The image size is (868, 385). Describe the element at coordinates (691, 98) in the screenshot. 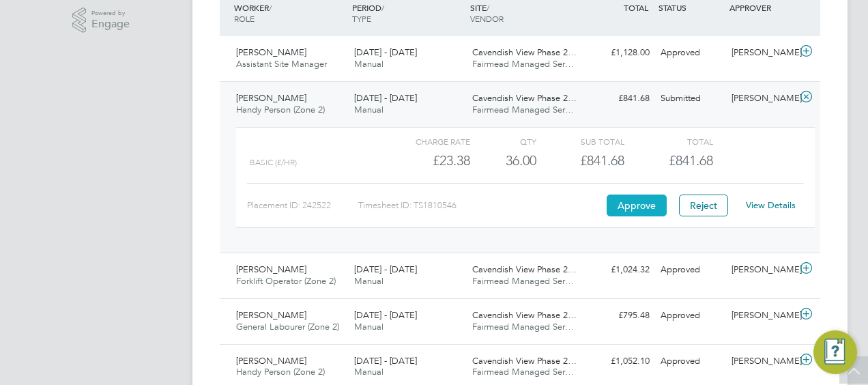

I see `div: Submitted` at that location.